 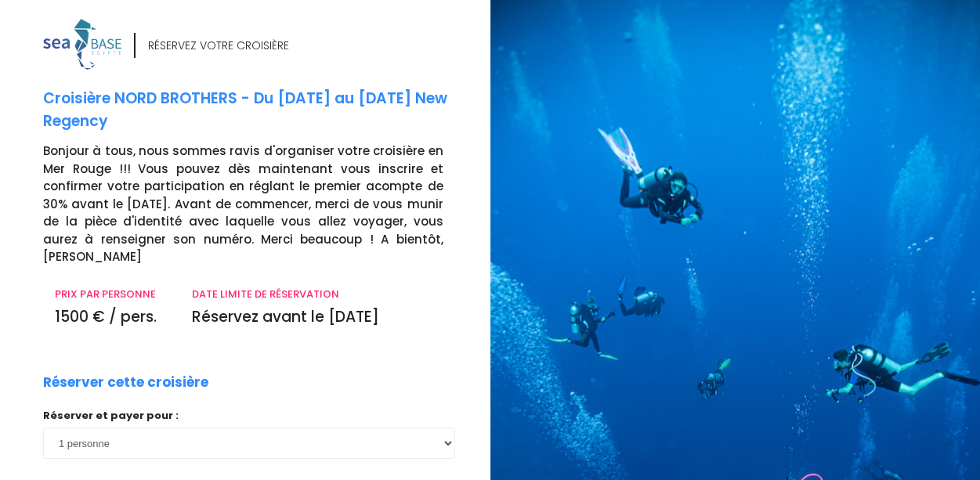 What do you see at coordinates (317, 295) in the screenshot?
I see `p: DATE LIMITE DE RÉSERVATION` at bounding box center [317, 295].